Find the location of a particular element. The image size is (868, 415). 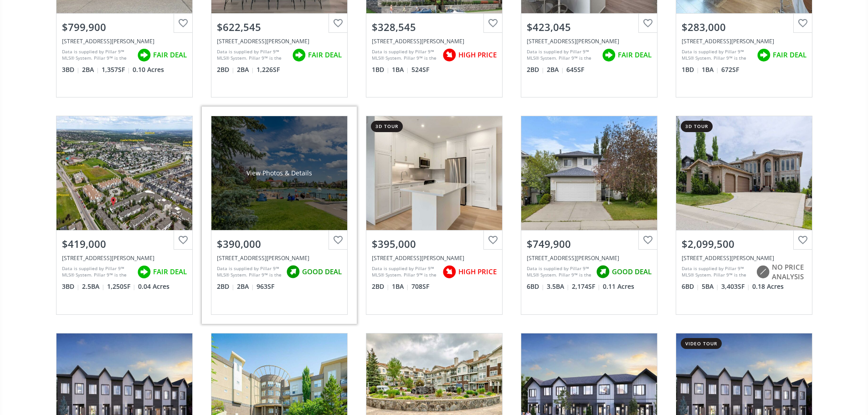

div: 99 Arbour Vista Road NW, Calgary, AB T3G 5G3 is located at coordinates (744, 258).